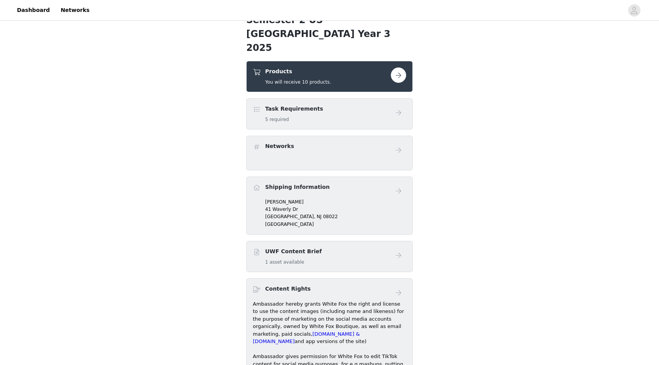  Describe the element at coordinates (329, 205) in the screenshot. I see `div: Shipping Information` at that location.